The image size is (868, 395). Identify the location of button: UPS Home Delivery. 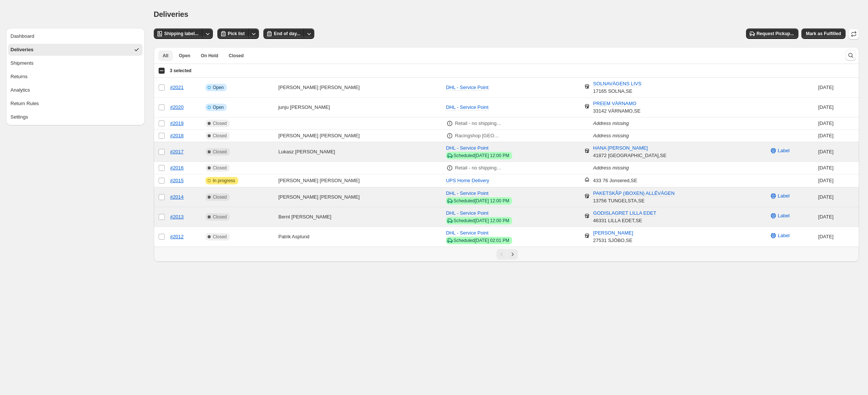
(468, 181).